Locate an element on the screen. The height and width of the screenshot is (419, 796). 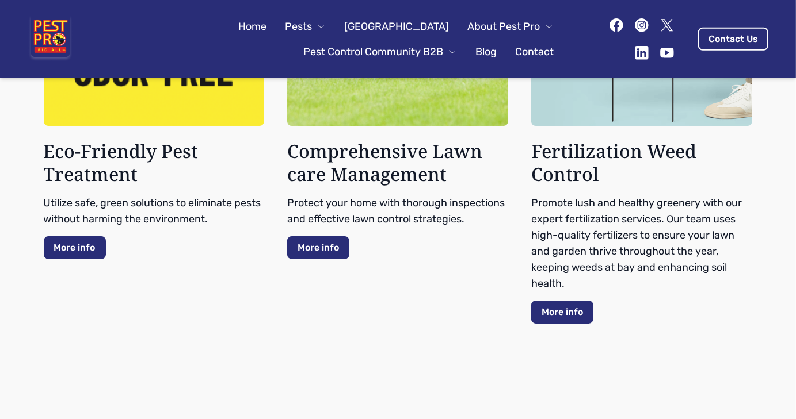
img: Pest Pro Rid All is located at coordinates (50, 39).